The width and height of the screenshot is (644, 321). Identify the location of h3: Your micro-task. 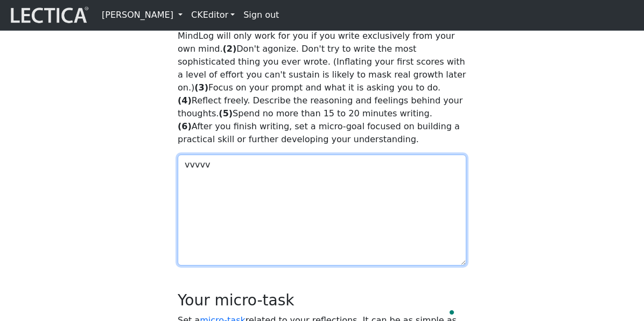
(322, 301).